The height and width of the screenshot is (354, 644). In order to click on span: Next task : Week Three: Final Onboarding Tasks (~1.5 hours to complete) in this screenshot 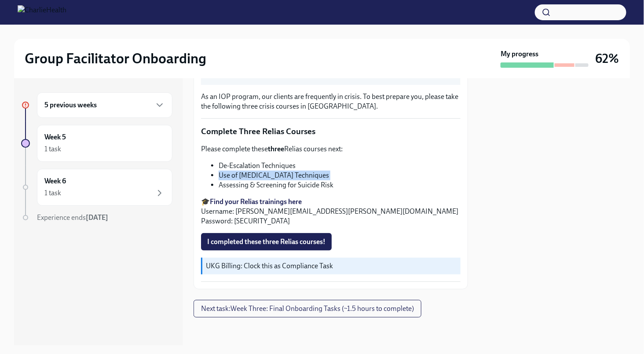, I will do `click(307, 309)`.